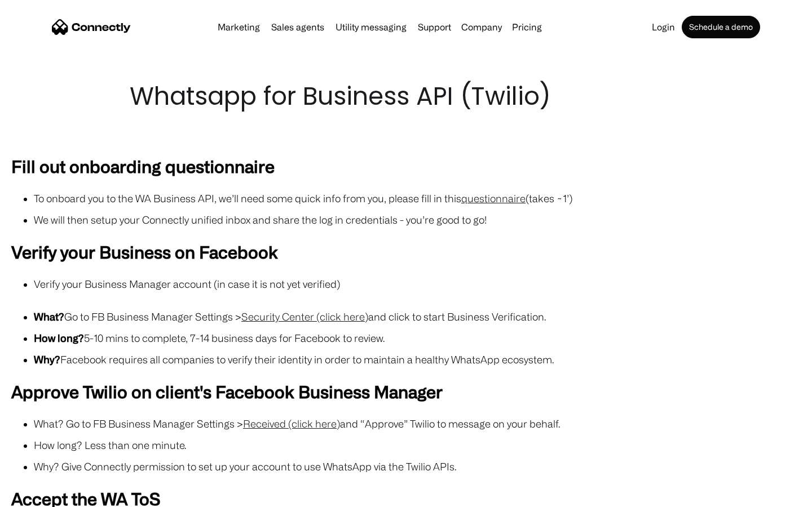  I want to click on ul: Language list, so click(45, 496).